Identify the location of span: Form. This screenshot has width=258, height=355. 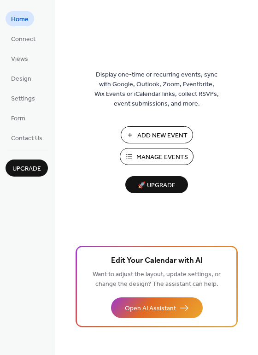
(18, 119).